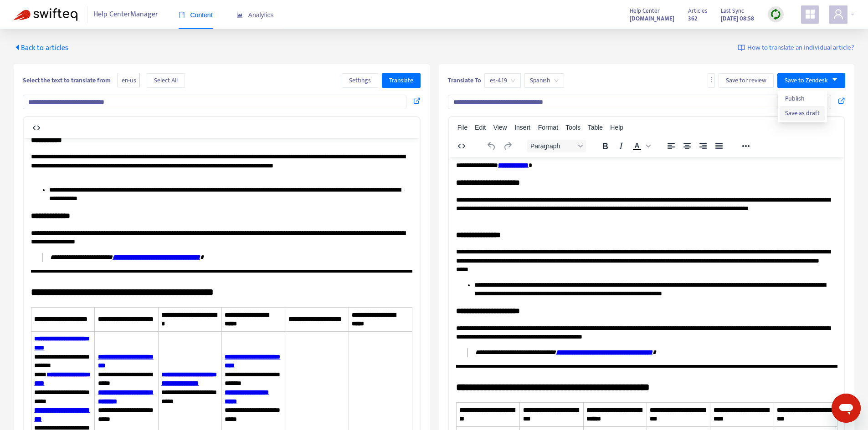  Describe the element at coordinates (796, 48) in the screenshot. I see `a: How to translate an individual article?` at that location.